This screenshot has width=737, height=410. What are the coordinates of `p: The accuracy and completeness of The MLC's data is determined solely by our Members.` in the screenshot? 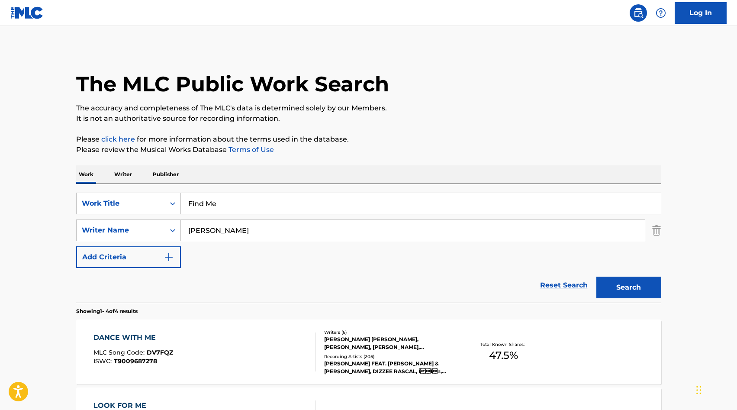 It's located at (369, 108).